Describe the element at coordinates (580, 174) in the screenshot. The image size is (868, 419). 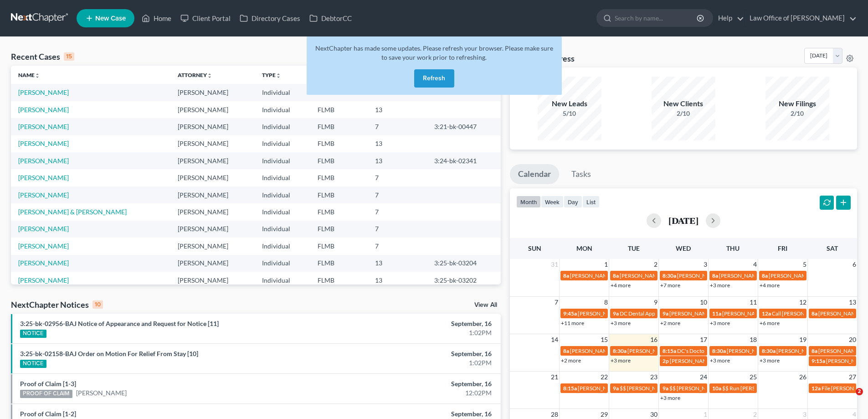
I see `a: Tasks` at that location.